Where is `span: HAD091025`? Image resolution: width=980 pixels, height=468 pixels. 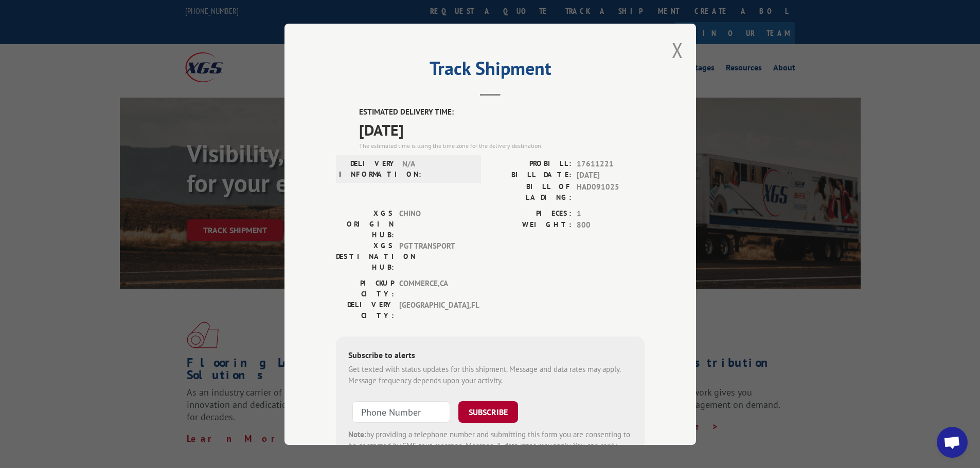 span: HAD091025 is located at coordinates (611, 192).